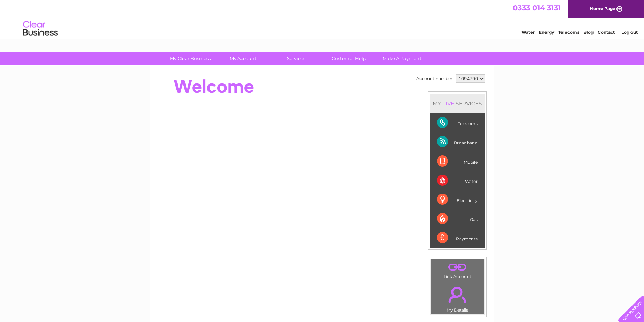 This screenshot has height=322, width=644. What do you see at coordinates (629, 32) in the screenshot?
I see `a: Log out` at bounding box center [629, 32].